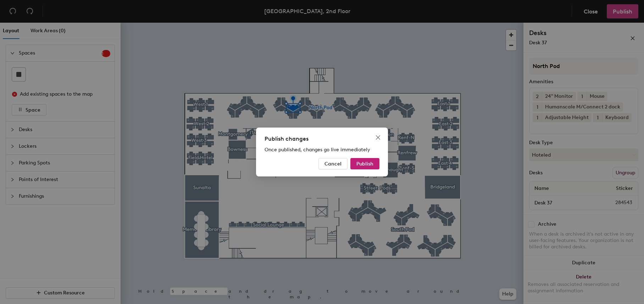 The height and width of the screenshot is (304, 644). Describe the element at coordinates (378, 137) in the screenshot. I see `span: close` at that location.